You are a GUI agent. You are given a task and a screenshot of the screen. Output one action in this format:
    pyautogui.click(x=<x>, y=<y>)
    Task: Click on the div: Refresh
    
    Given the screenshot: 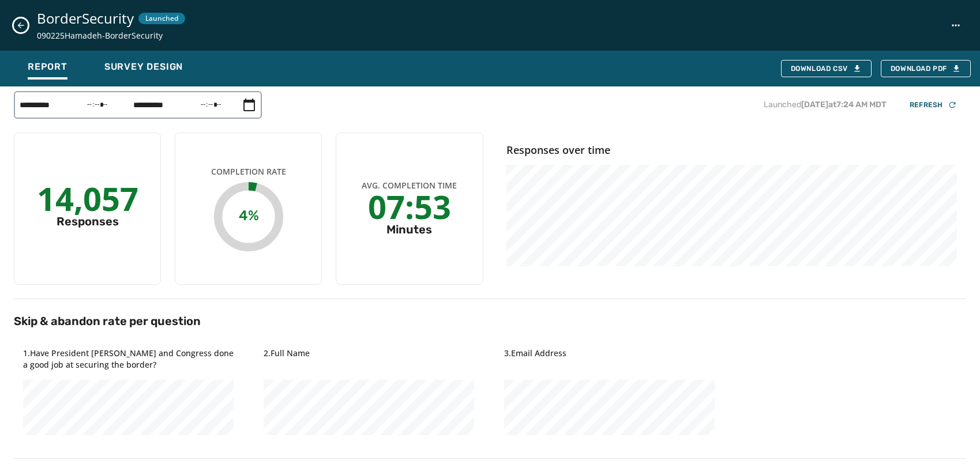 What is the action you would take?
    pyautogui.click(x=933, y=105)
    